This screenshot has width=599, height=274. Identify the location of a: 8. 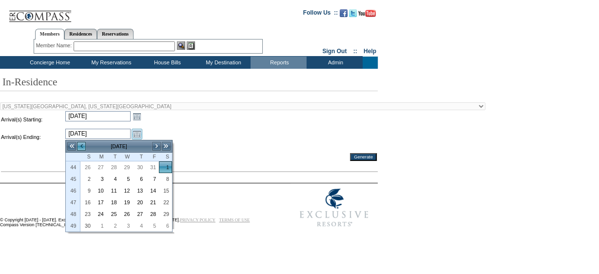
(165, 179).